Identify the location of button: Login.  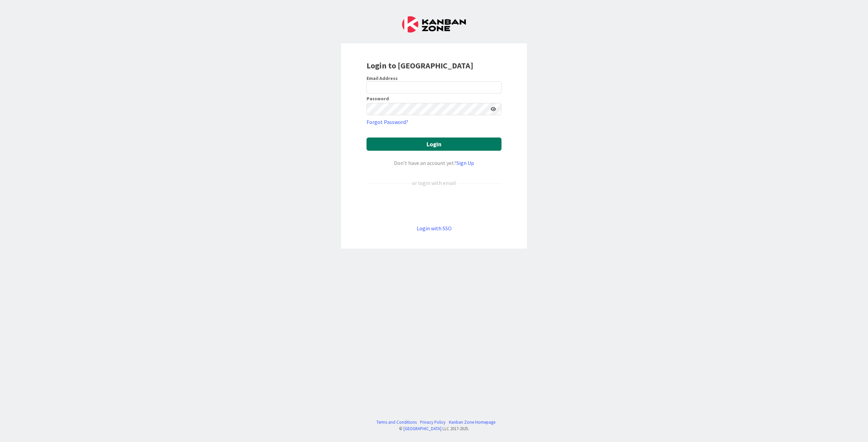
(434, 144).